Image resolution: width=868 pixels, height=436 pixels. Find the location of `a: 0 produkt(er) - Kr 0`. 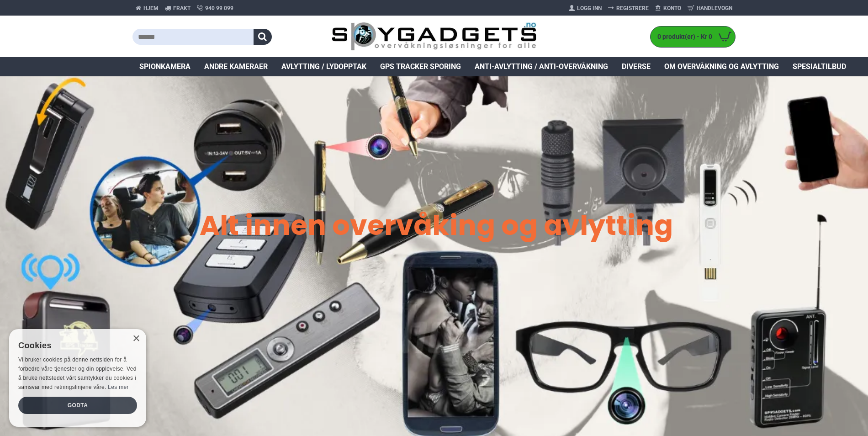

a: 0 produkt(er) - Kr 0 is located at coordinates (693, 37).